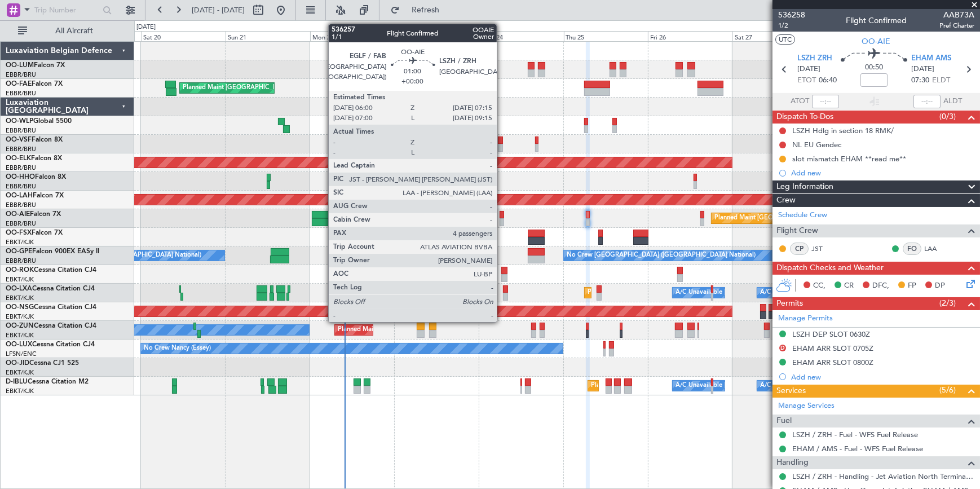 The width and height of the screenshot is (980, 489). Describe the element at coordinates (792, 463) in the screenshot. I see `span: Handling` at that location.